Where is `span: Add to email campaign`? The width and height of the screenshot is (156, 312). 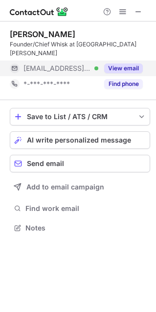
span: Add to email campaign is located at coordinates (65, 187).